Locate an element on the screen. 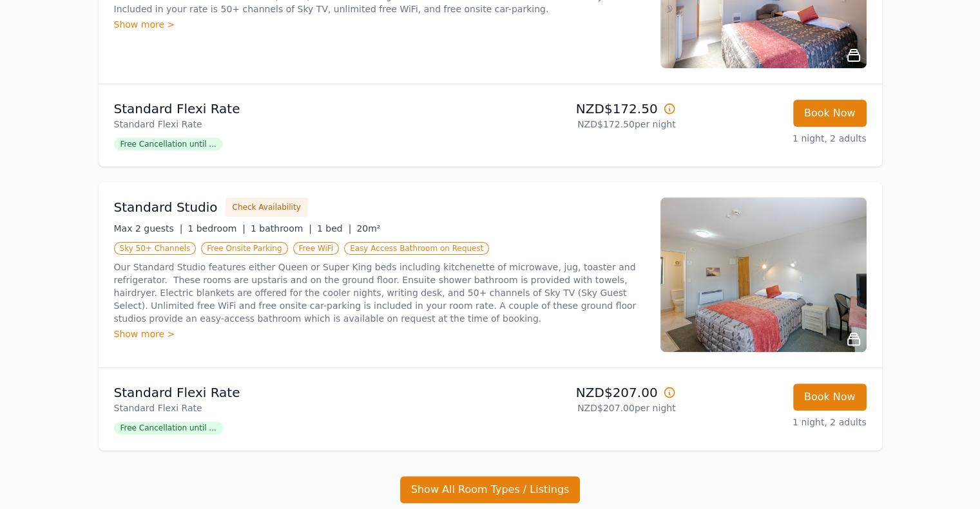  span: 1 bed | is located at coordinates (334, 229).